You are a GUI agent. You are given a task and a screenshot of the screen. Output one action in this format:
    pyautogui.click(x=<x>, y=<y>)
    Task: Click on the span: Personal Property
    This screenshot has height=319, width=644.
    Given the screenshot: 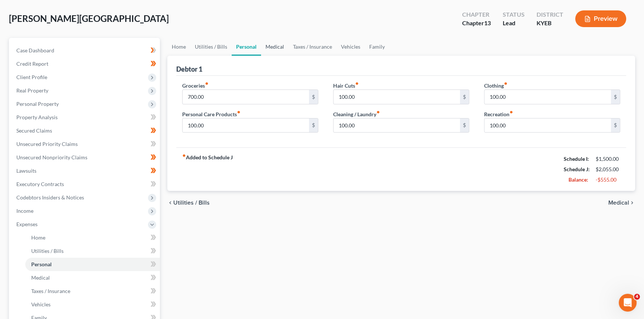 What is the action you would take?
    pyautogui.click(x=38, y=104)
    